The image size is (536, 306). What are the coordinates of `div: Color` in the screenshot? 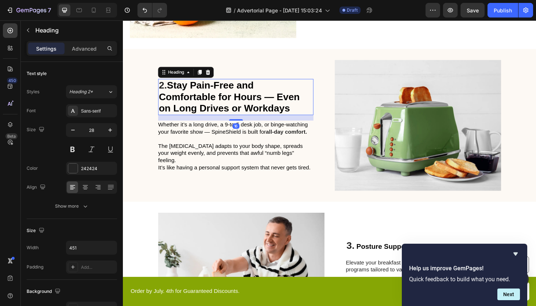 It's located at (32, 168).